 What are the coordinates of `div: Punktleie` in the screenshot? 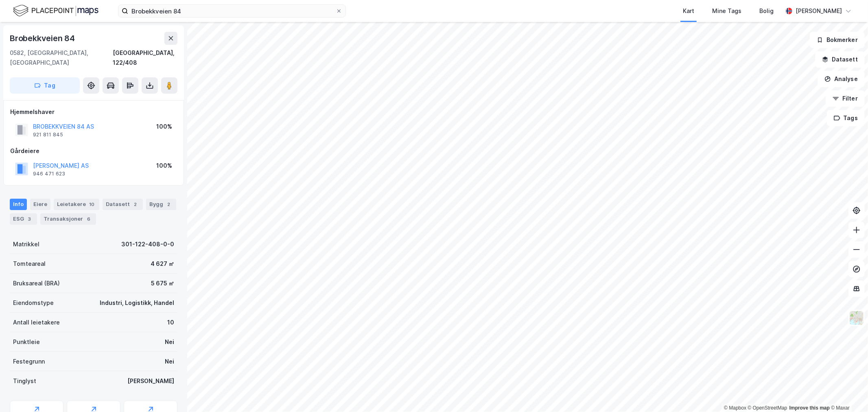 It's located at (27, 342).